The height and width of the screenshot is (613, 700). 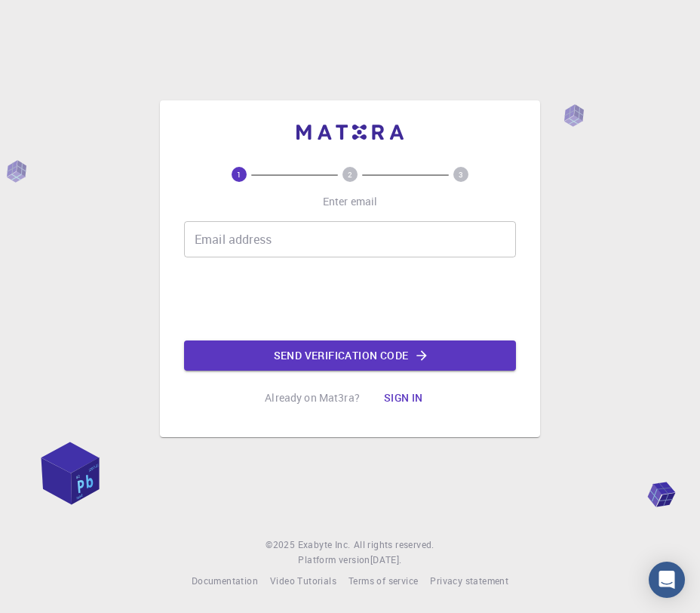 What do you see at coordinates (225, 581) in the screenshot?
I see `a: Documentation` at bounding box center [225, 581].